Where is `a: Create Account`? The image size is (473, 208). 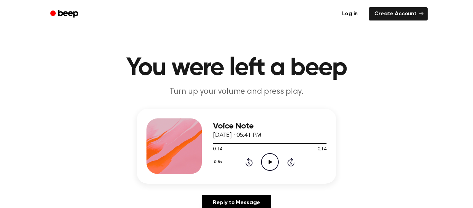
a: Create Account is located at coordinates (399, 14).